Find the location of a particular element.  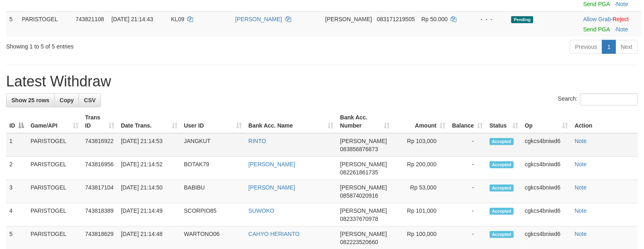

span: Copy is located at coordinates (66, 100).